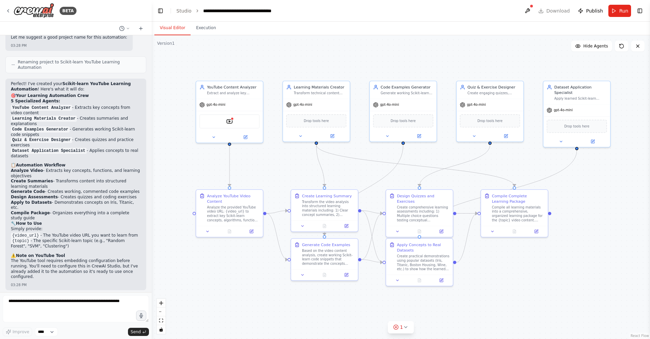 This screenshot has width=650, height=339. Describe the element at coordinates (29, 223) in the screenshot. I see `strong: How to Use` at that location.